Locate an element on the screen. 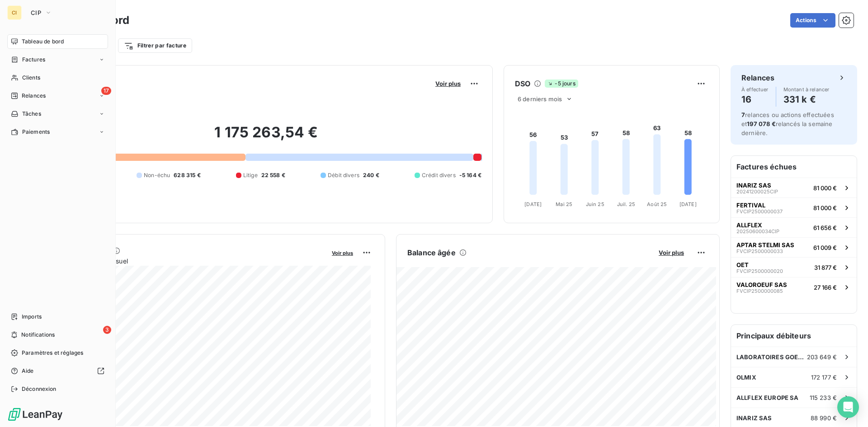  h6: Factures échues is located at coordinates (794, 167).